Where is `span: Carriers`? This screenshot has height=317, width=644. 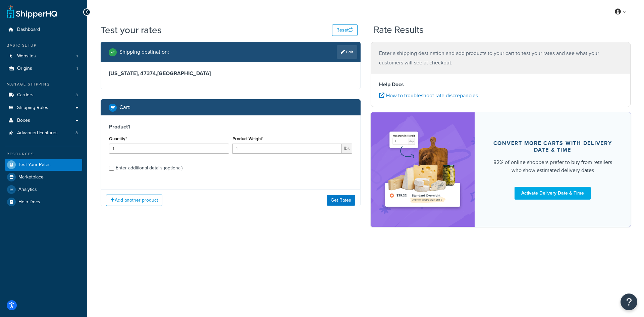
span: Carriers is located at coordinates (25, 95).